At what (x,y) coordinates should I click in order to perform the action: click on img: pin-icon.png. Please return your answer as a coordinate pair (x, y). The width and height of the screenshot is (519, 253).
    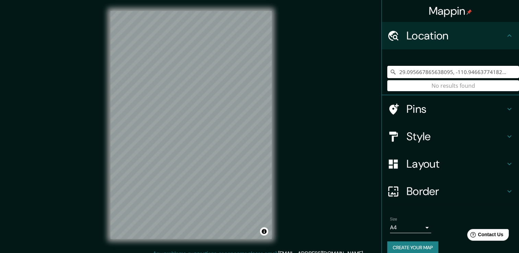
    Looking at the image, I should click on (469, 12).